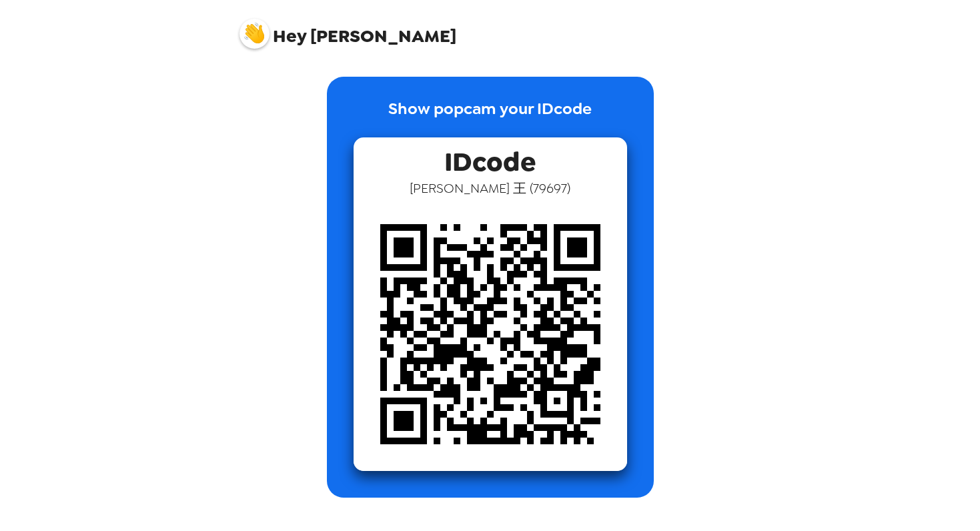 The image size is (980, 531). Describe the element at coordinates (489, 158) in the screenshot. I see `span: IDcode` at that location.